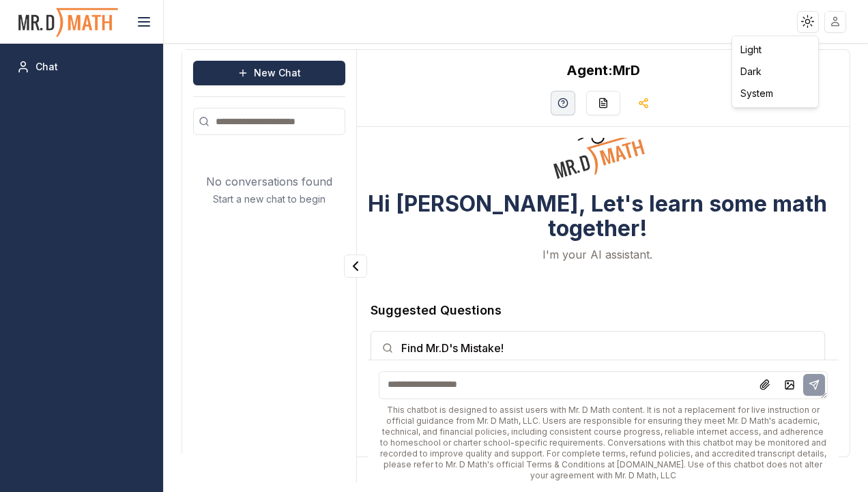 Image resolution: width=868 pixels, height=492 pixels. Describe the element at coordinates (598, 311) in the screenshot. I see `h3: Suggested Questions` at that location.